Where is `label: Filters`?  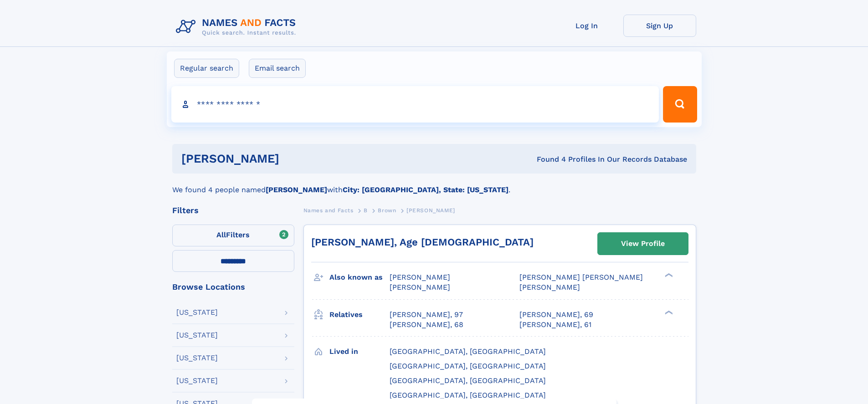
label: Filters is located at coordinates (233, 235).